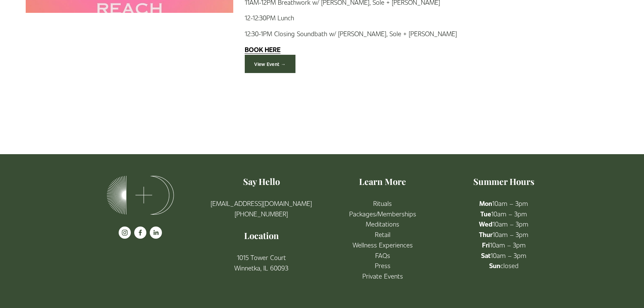  Describe the element at coordinates (261, 181) in the screenshot. I see `h4: Say Hello` at that location.